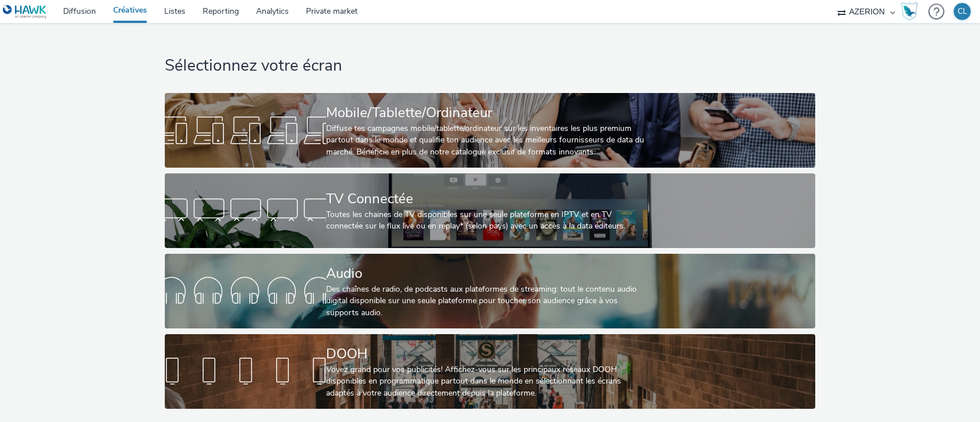 This screenshot has width=980, height=422. I want to click on a: AudioDes chaînes de radio, de podcasts aux plateformes de streaming: tout le contenu audio digita..., so click(490, 291).